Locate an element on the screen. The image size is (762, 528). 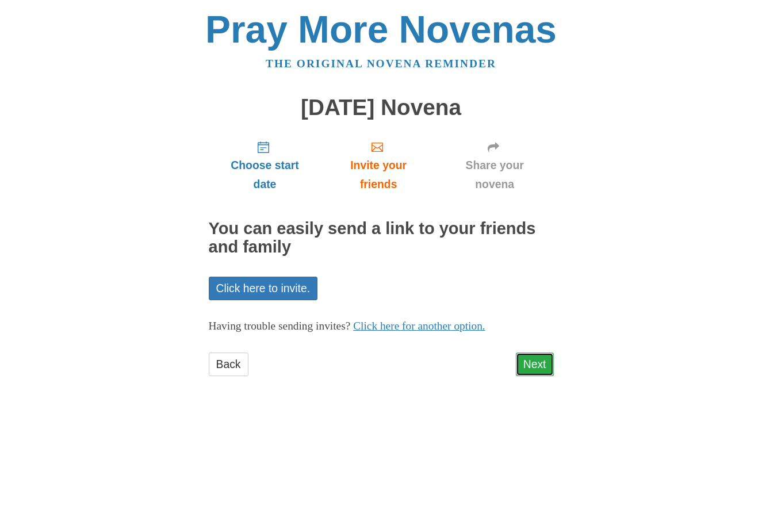
a: Choose start date is located at coordinates (265, 165).